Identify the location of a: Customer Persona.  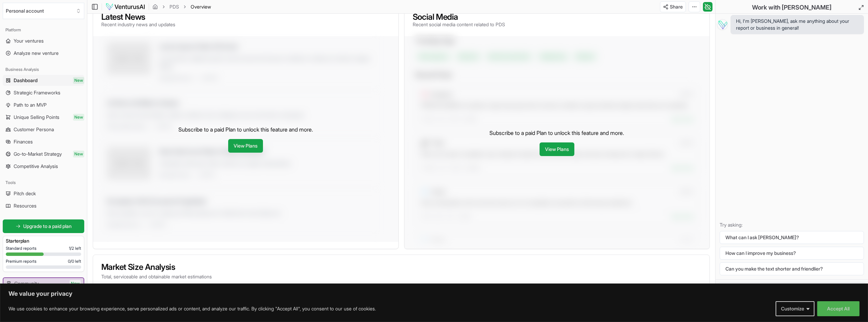
(44, 129).